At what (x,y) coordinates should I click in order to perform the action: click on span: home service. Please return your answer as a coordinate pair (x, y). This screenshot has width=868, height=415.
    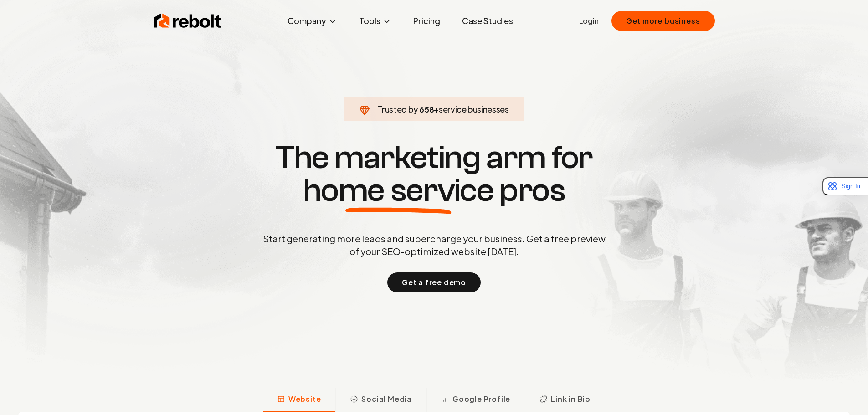
    Looking at the image, I should click on (398, 190).